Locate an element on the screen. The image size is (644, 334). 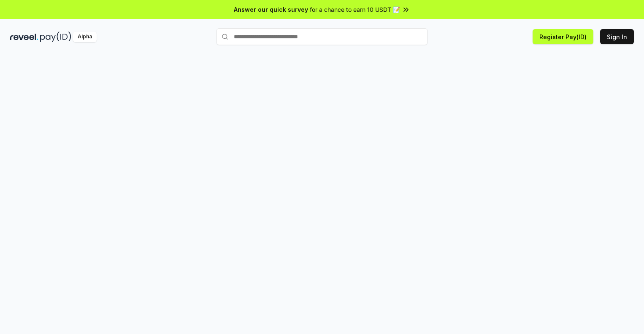
button: Register Pay(ID) is located at coordinates (563, 36).